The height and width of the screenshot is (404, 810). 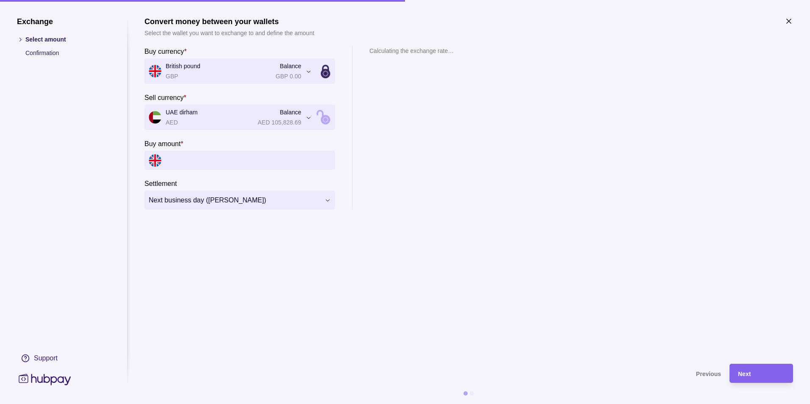 What do you see at coordinates (229, 22) in the screenshot?
I see `h1: Convert money between your wallets` at bounding box center [229, 22].